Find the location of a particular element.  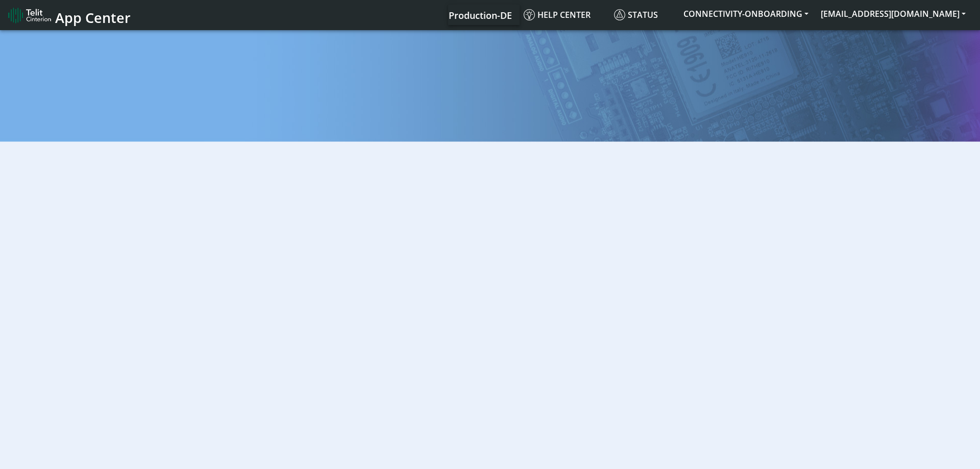

span: Status is located at coordinates (636, 14).